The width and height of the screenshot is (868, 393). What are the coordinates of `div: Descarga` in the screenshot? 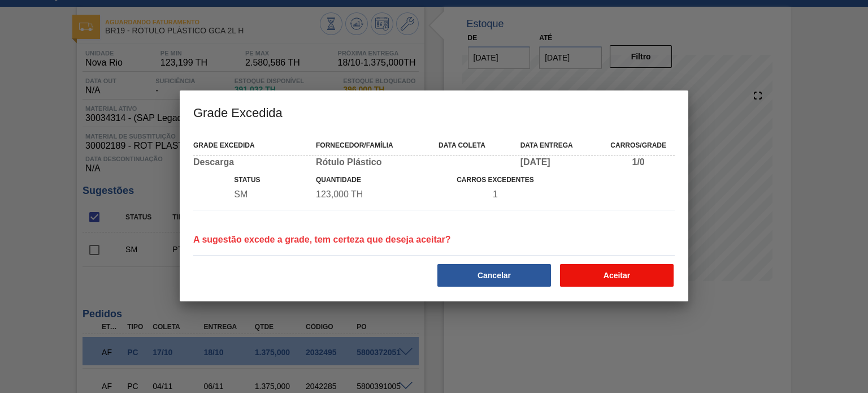 It's located at (250, 162).